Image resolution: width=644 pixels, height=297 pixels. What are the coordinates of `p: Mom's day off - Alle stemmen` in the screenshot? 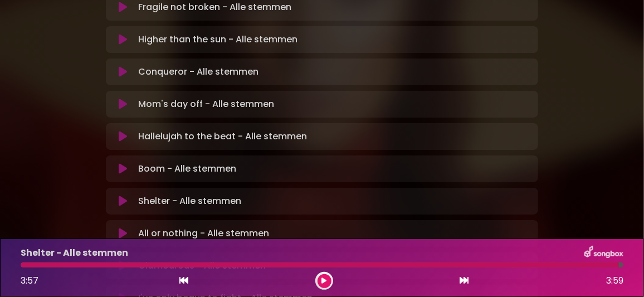 It's located at (206, 104).